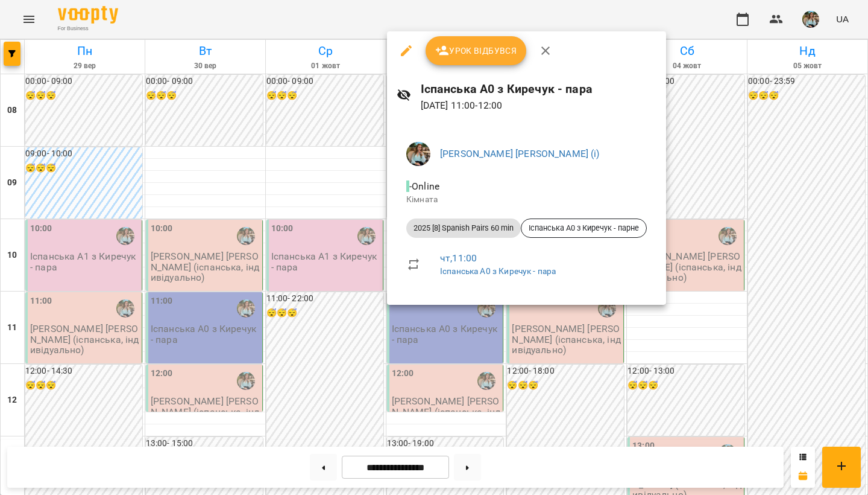 The height and width of the screenshot is (495, 868). What do you see at coordinates (464, 228) in the screenshot?
I see `span: 2025 [8] Spanish Pairs 60 min` at bounding box center [464, 228].